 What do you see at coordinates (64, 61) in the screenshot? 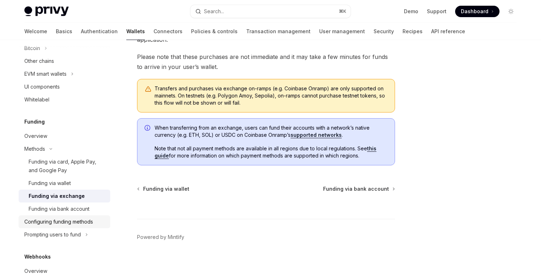
I see `a: Other chains` at bounding box center [64, 61].